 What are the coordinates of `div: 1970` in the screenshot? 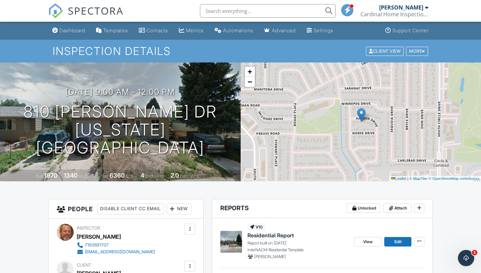 It's located at (51, 175).